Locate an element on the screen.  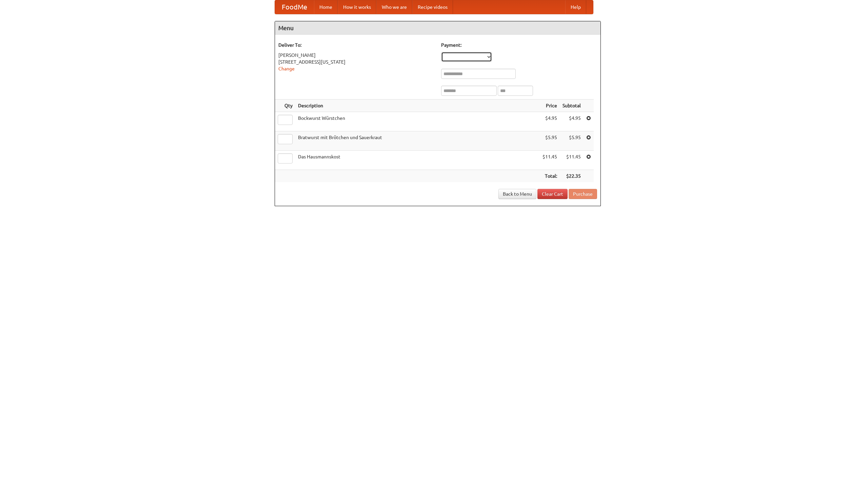
button: Purchase is located at coordinates (583, 194).